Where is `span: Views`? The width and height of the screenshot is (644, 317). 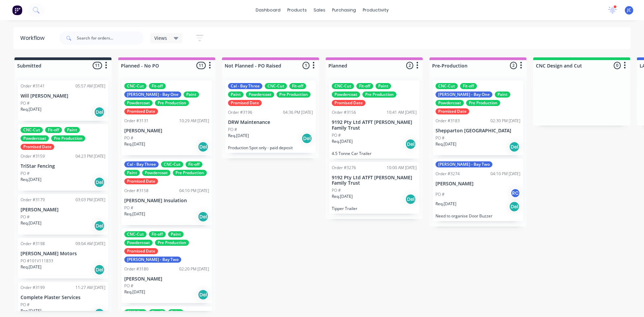
span: Views is located at coordinates (161, 38).